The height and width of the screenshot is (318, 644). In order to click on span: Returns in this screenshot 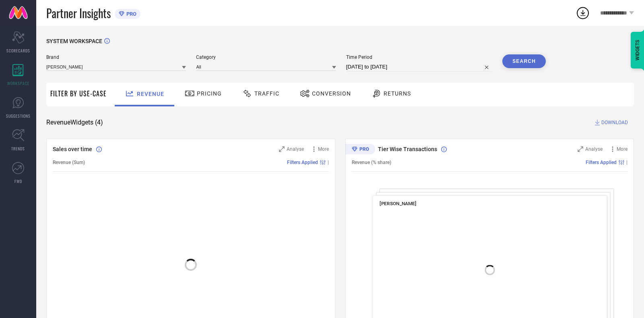, I will do `click(397, 94)`.